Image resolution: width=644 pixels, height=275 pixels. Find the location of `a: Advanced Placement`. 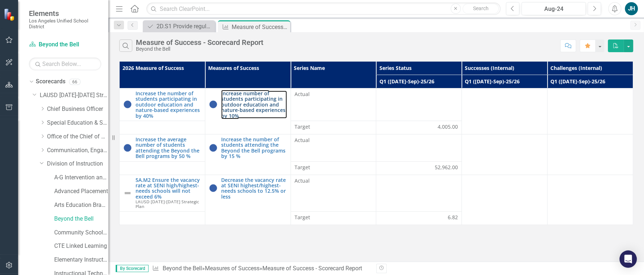

a: Advanced Placement is located at coordinates (81, 191).